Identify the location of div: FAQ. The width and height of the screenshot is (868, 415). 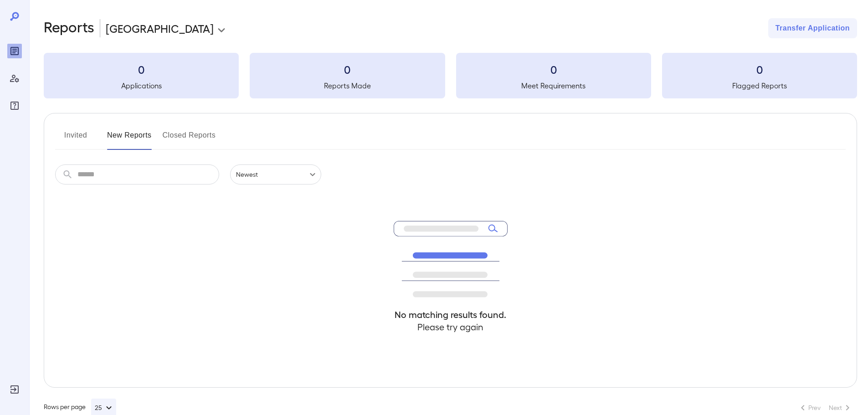
(15, 106).